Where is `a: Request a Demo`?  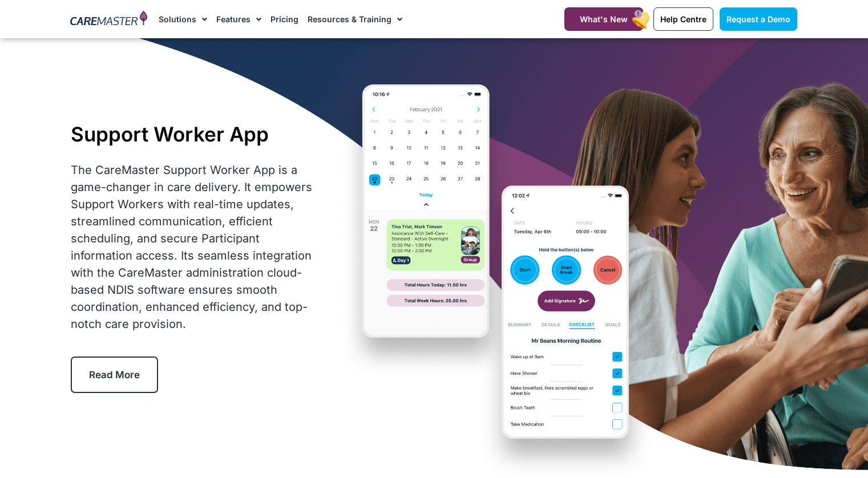 a: Request a Demo is located at coordinates (759, 19).